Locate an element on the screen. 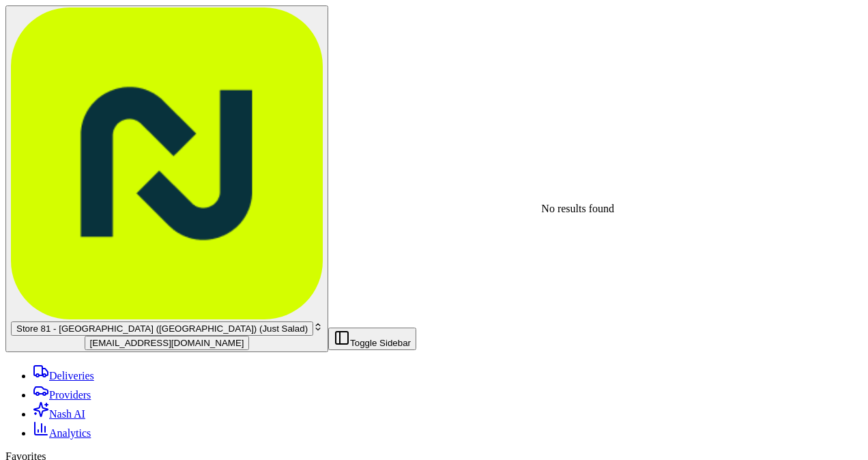 Image resolution: width=868 pixels, height=460 pixels. span: Pylon is located at coordinates (150, 236).